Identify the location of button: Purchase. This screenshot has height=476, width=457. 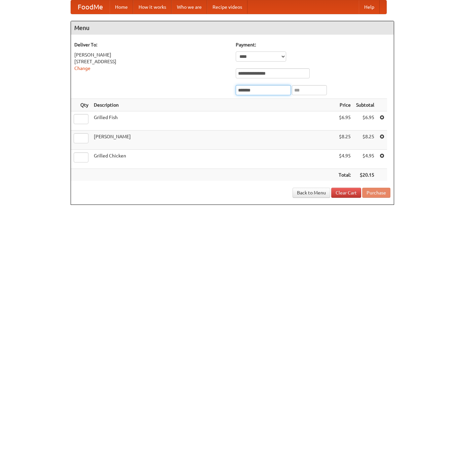
(376, 193).